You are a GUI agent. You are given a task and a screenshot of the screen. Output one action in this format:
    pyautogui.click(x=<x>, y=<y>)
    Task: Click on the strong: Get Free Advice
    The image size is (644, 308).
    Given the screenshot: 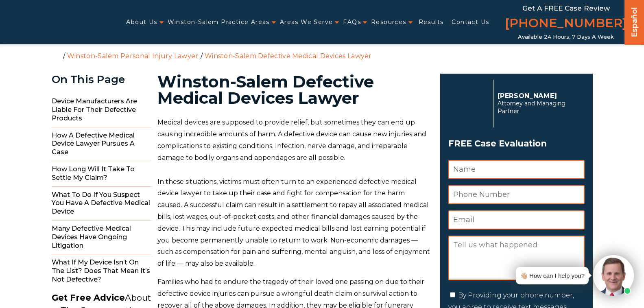 What is the action you would take?
    pyautogui.click(x=88, y=298)
    